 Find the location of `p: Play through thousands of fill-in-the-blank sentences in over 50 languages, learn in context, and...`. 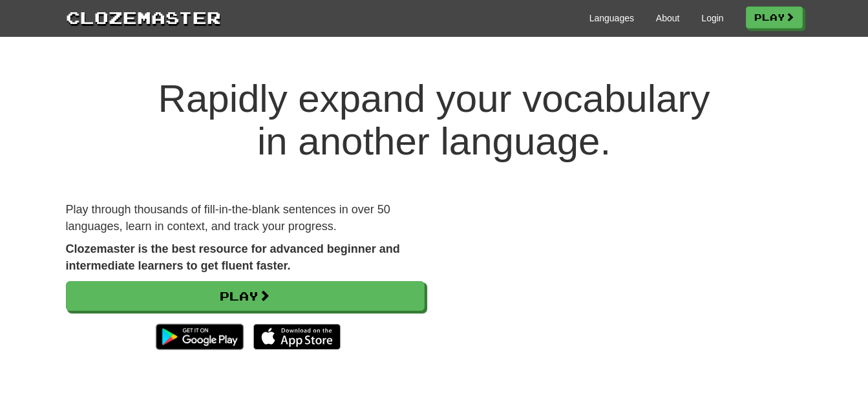

p: Play through thousands of fill-in-the-blank sentences in over 50 languages, learn in context, and... is located at coordinates (245, 218).